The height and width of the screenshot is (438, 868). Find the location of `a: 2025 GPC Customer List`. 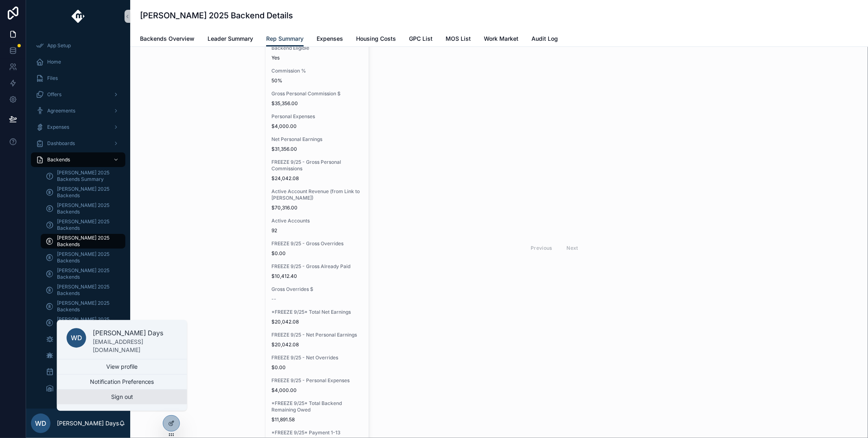

a: 2025 GPC Customer List is located at coordinates (83, 339).